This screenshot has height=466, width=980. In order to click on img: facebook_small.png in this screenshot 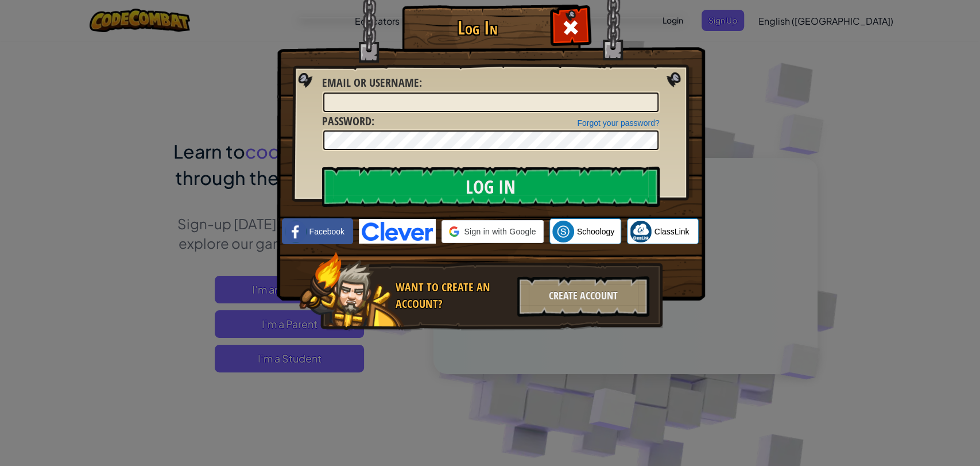, I will do `click(296, 232)`.